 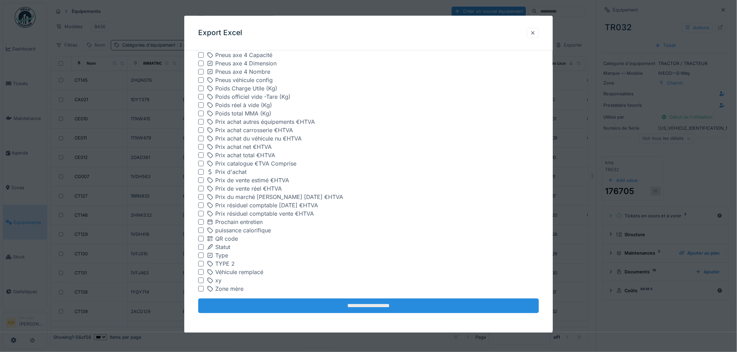 What do you see at coordinates (240, 80) in the screenshot?
I see `div: Pneus véhicule config` at bounding box center [240, 80].